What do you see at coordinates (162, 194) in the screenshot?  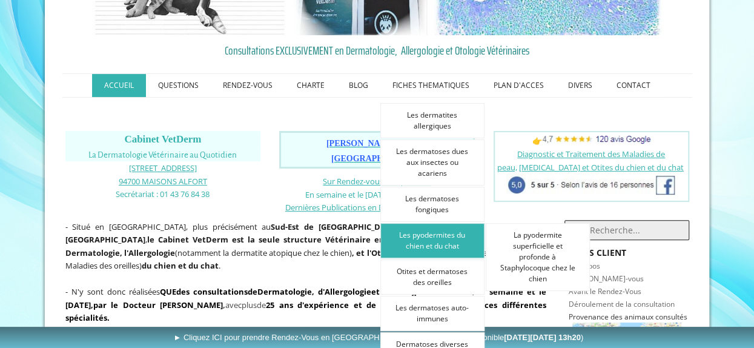 I see `span: Secrétariat : 01 43 76 84 38` at bounding box center [162, 194].